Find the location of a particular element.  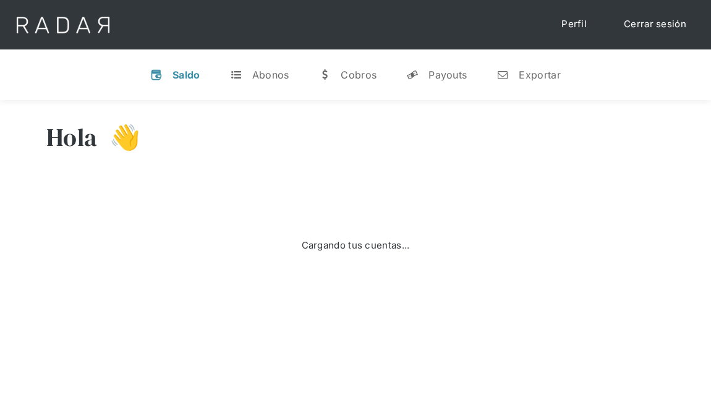

div: y is located at coordinates (412, 75).